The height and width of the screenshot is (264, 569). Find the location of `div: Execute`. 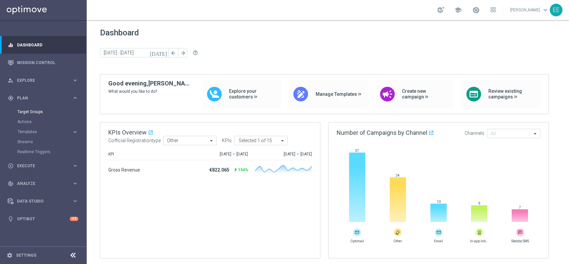

div: Execute is located at coordinates (40, 166).